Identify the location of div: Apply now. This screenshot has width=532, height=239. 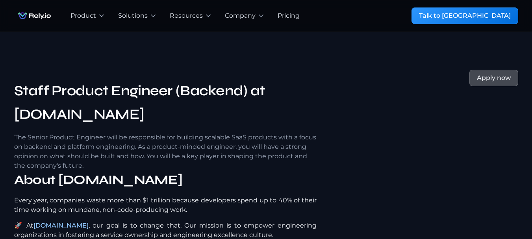
(494, 78).